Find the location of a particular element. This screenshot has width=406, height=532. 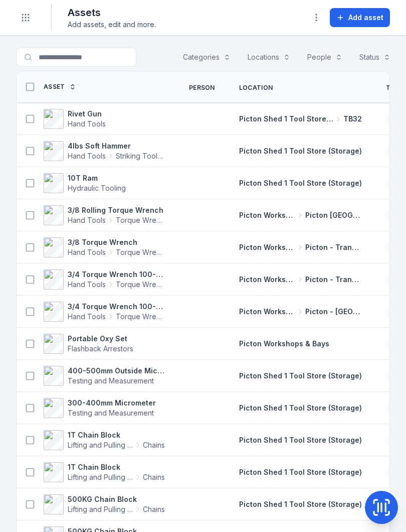

strong: 3/4 Torque Wrench 100-600 ft/lbs 447 is located at coordinates (116, 306).